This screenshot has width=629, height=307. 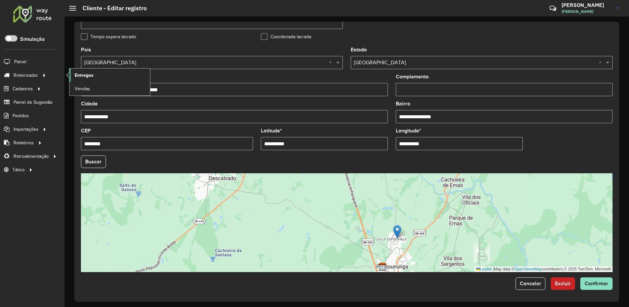 I want to click on a: OpenStreetMap, so click(x=528, y=269).